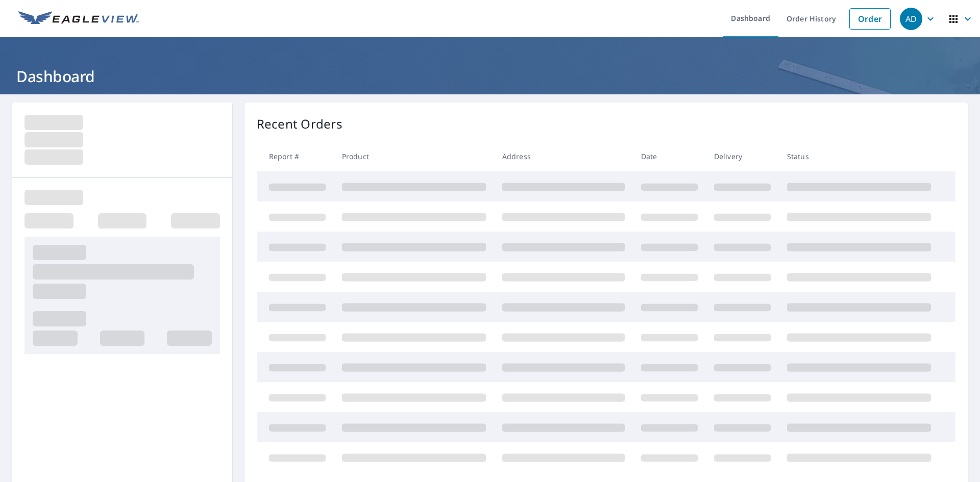 The height and width of the screenshot is (482, 980). Describe the element at coordinates (911, 19) in the screenshot. I see `div: AD` at that location.